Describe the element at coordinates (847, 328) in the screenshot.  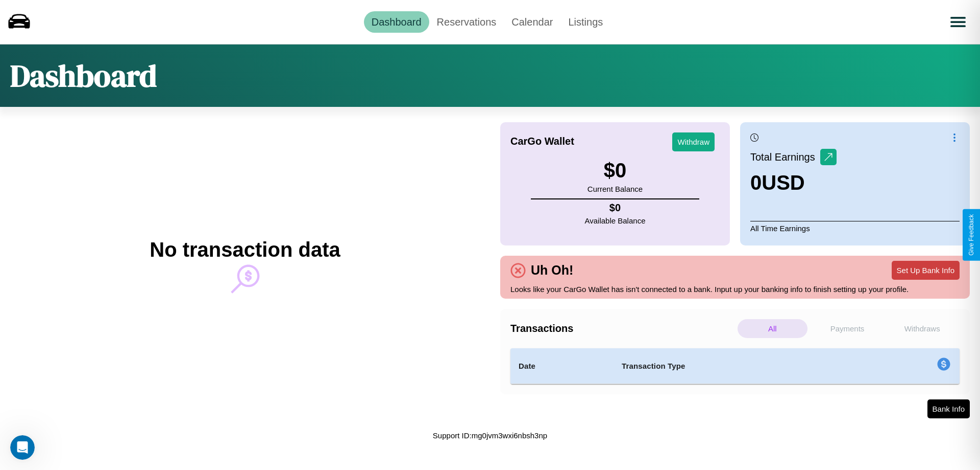
I see `p: Payments` at that location.